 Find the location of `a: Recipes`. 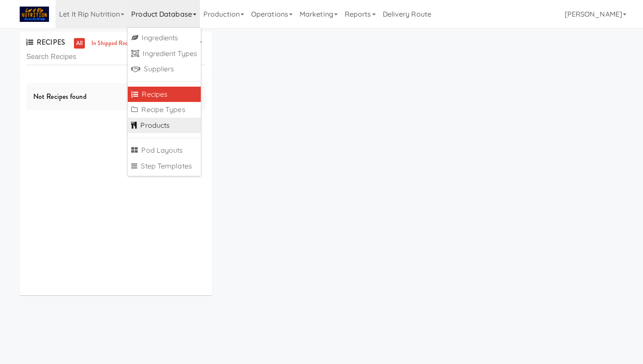

a: Recipes is located at coordinates (164, 95).